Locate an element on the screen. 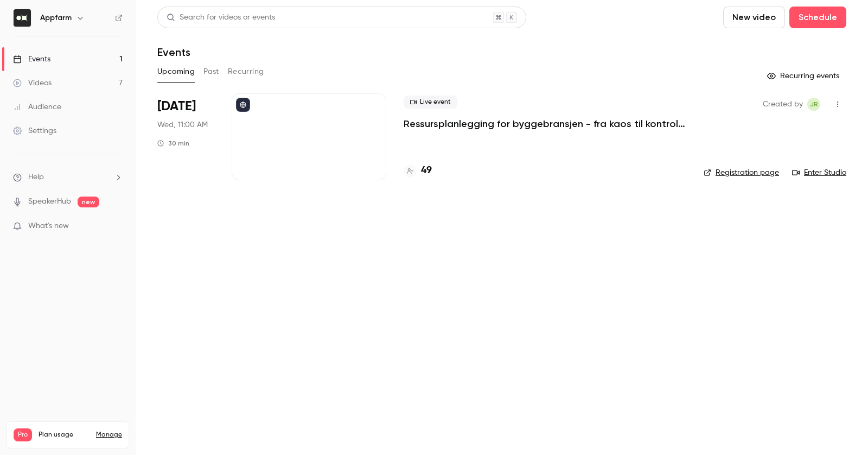  div: Aug 20 Wed, 11:00 AM (Europe/Oslo) is located at coordinates (186, 136).